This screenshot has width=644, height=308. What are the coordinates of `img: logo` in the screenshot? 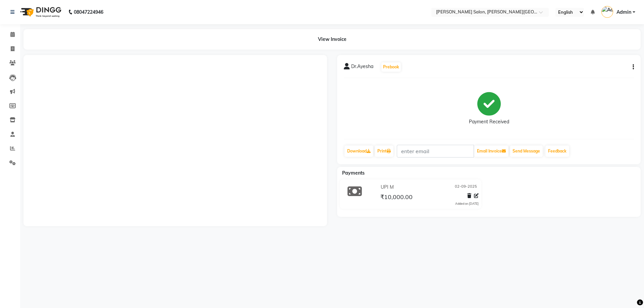 It's located at (40, 12).